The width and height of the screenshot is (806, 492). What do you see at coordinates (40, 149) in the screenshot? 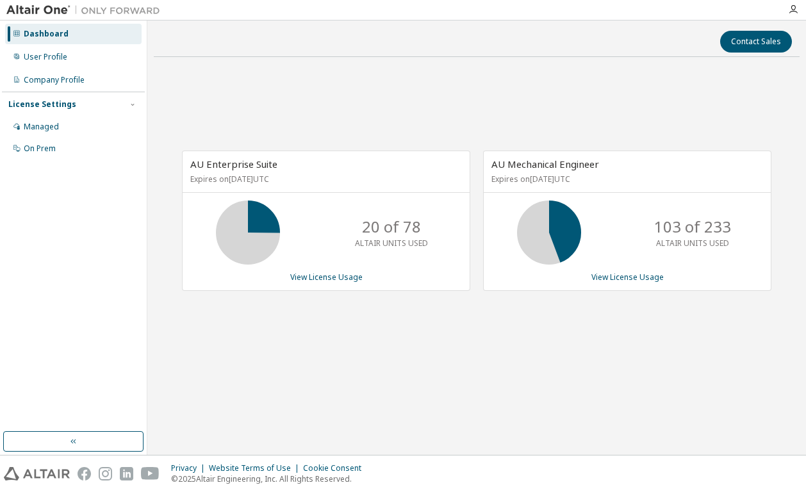
I see `div: On Prem` at bounding box center [40, 149].